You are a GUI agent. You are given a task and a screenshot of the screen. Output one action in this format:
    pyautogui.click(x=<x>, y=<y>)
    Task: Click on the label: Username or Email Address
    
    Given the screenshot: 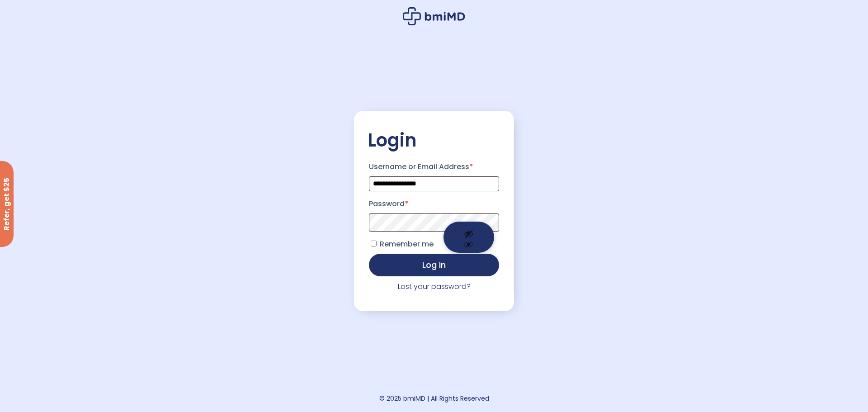 What is the action you would take?
    pyautogui.click(x=434, y=166)
    